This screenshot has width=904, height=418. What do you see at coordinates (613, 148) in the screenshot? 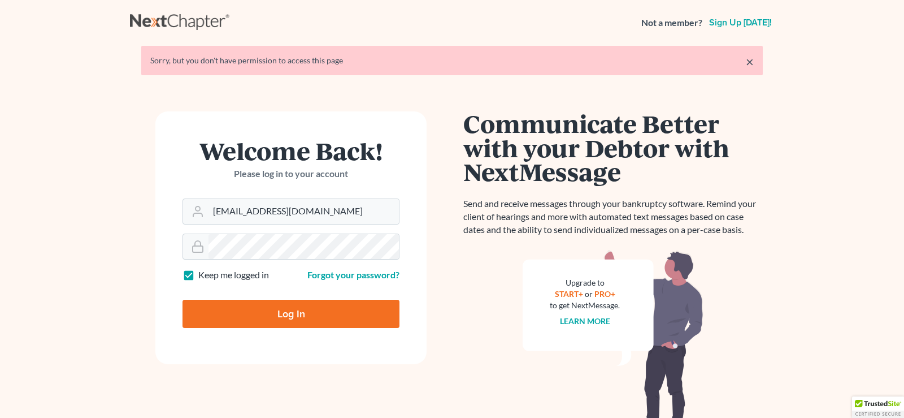
I see `h1: Communicate Better with your Debtor with NextMessage` at bounding box center [613, 148].